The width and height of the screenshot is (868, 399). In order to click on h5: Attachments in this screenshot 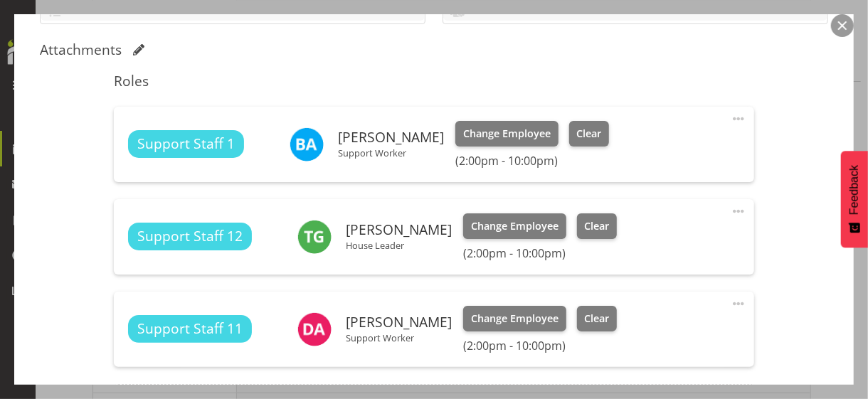, I will do `click(80, 50)`.